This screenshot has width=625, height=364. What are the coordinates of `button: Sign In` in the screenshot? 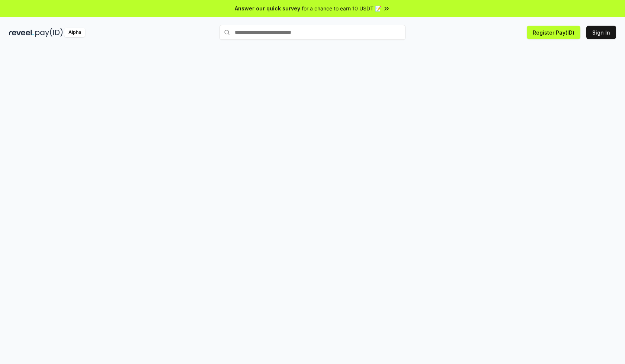 It's located at (602, 33).